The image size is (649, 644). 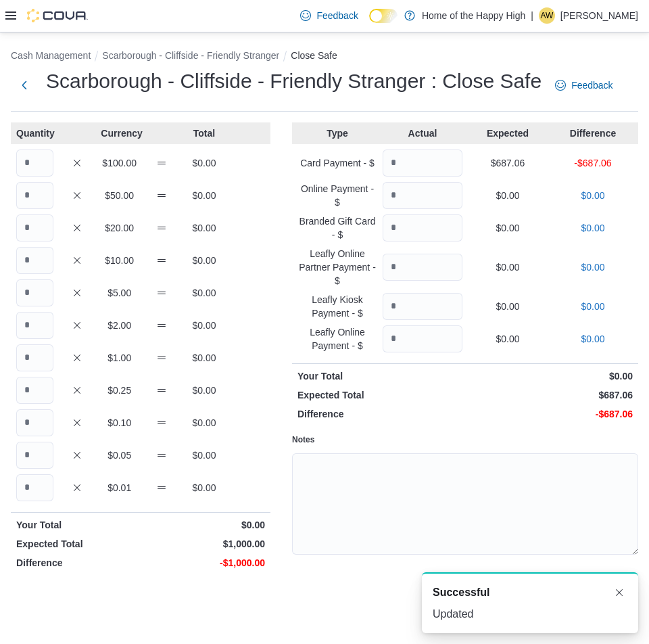 I want to click on p: $50.00, so click(x=119, y=195).